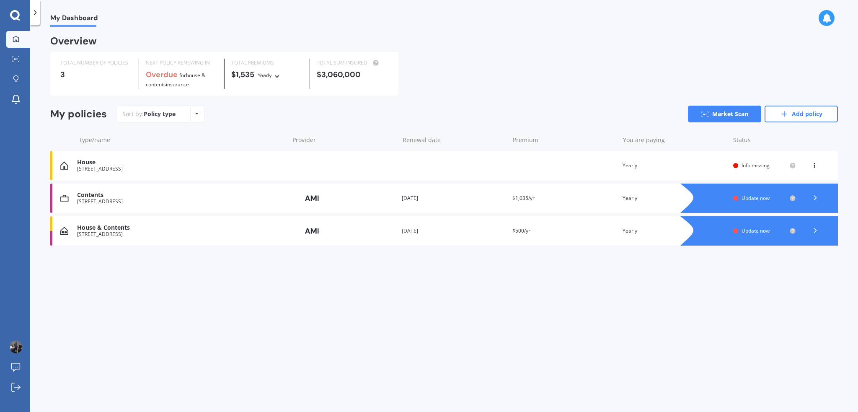  What do you see at coordinates (352, 63) in the screenshot?
I see `div: TOTAL SUM INSURED` at bounding box center [352, 63].